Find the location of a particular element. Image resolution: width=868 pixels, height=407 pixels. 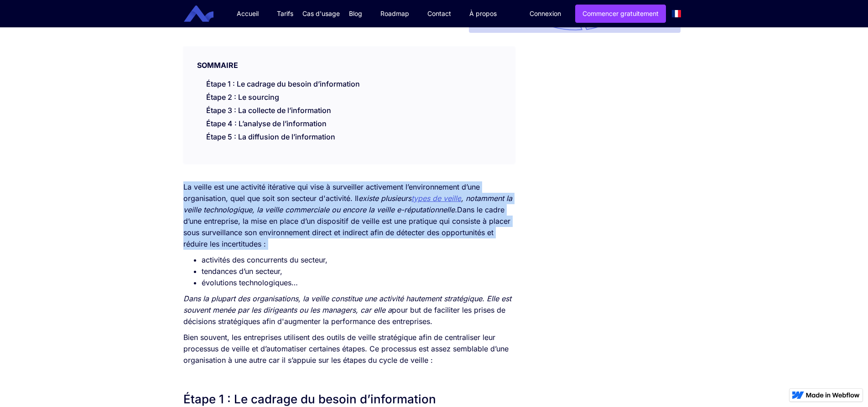

em: Dans la plupart des organisations, la veille constitue une activité hautement stratégique. Elle e... is located at coordinates (347, 304).